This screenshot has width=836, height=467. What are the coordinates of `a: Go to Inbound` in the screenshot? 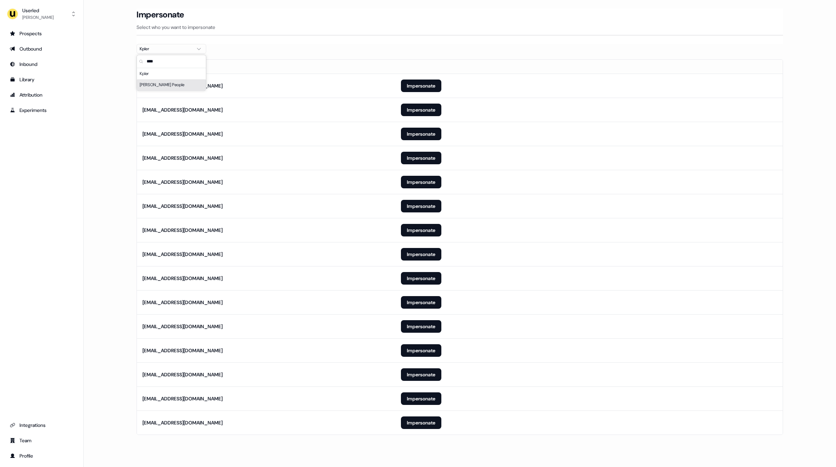 It's located at (41, 64).